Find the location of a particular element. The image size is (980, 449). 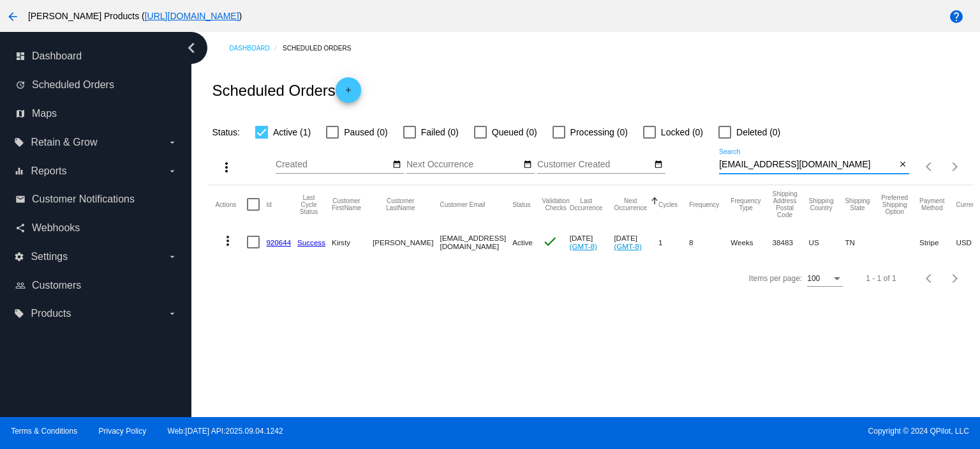

mat-cell: 38483 is located at coordinates (791, 242).